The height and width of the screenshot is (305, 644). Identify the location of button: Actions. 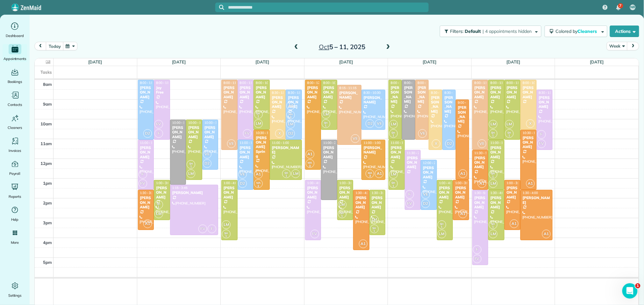
(625, 31).